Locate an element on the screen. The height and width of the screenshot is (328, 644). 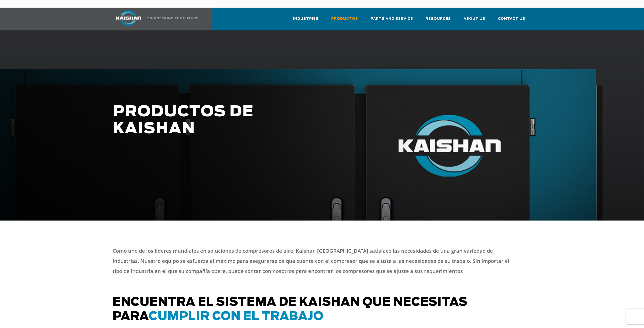
span: Contact Us is located at coordinates (512, 18).